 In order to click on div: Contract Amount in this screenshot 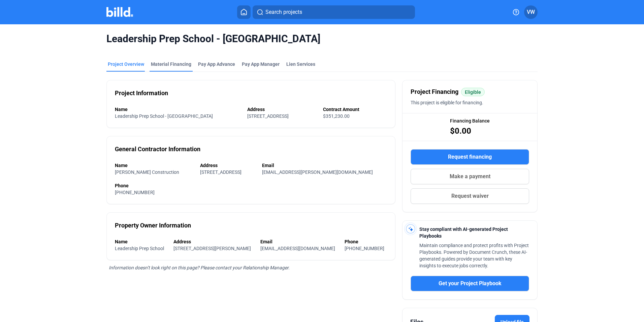, I will do `click(355, 109)`.